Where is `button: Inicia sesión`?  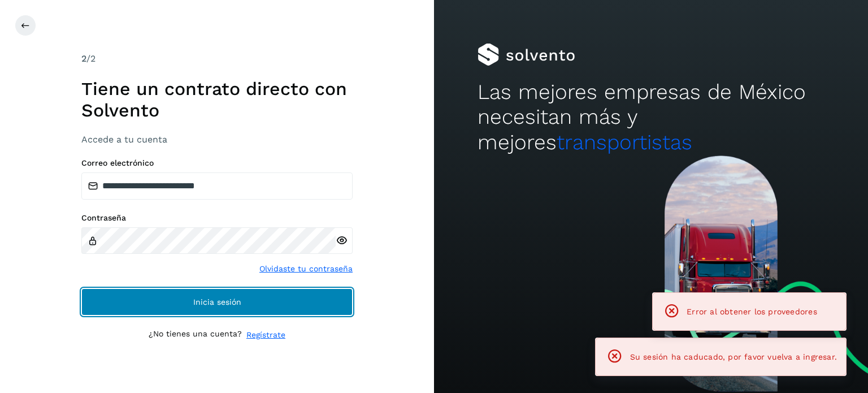 button: Inicia sesión is located at coordinates (217, 302).